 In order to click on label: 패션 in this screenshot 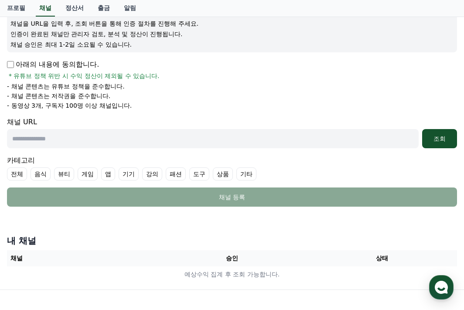, I will do `click(176, 174)`.